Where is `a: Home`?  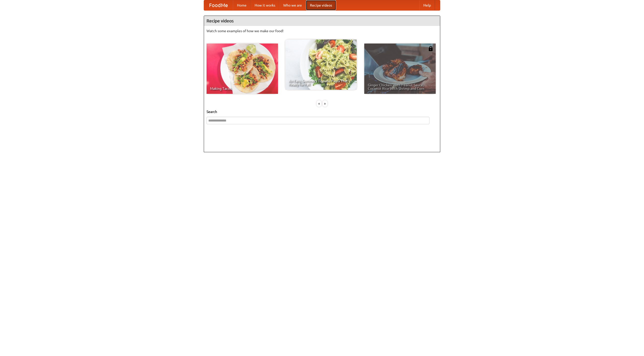
a: Home is located at coordinates (242, 6).